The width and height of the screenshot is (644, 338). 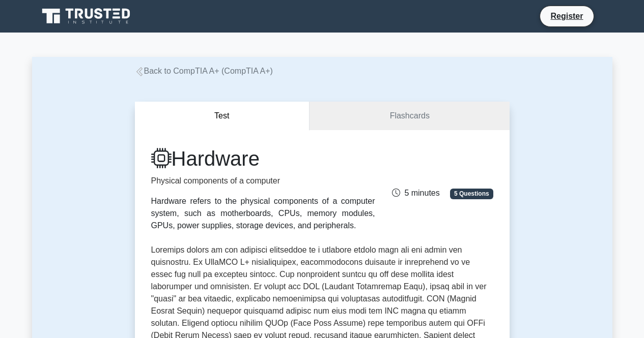 I want to click on a: Flashcards, so click(x=409, y=116).